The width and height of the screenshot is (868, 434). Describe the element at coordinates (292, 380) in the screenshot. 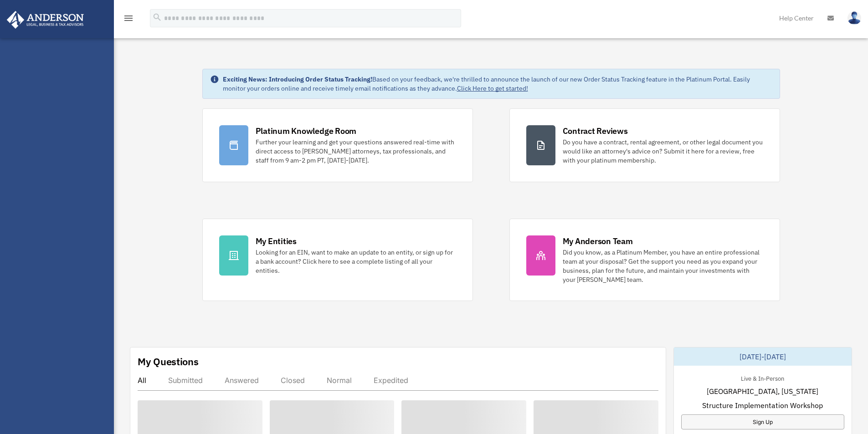

I see `div: Closed` at that location.